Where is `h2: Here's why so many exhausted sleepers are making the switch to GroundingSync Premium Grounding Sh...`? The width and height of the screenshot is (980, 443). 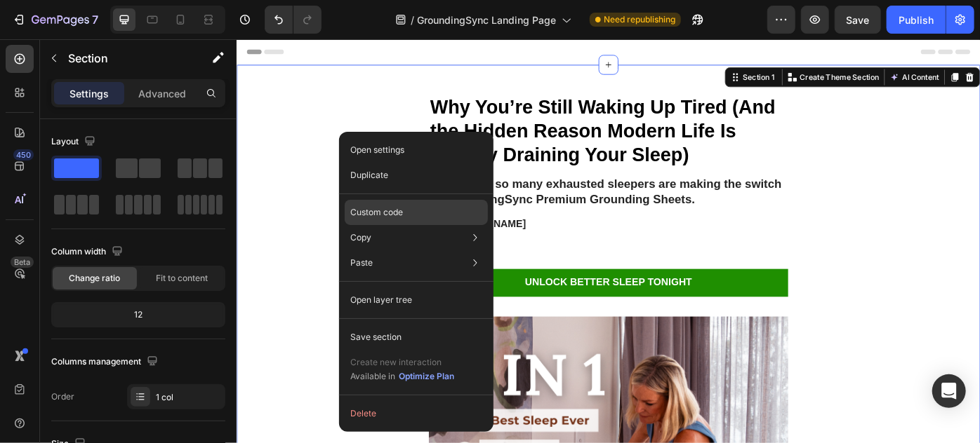
h2: Here's why so many exhausted sleepers are making the switch to GroundingSync Premium Grounding Sh... is located at coordinates (421, 173).